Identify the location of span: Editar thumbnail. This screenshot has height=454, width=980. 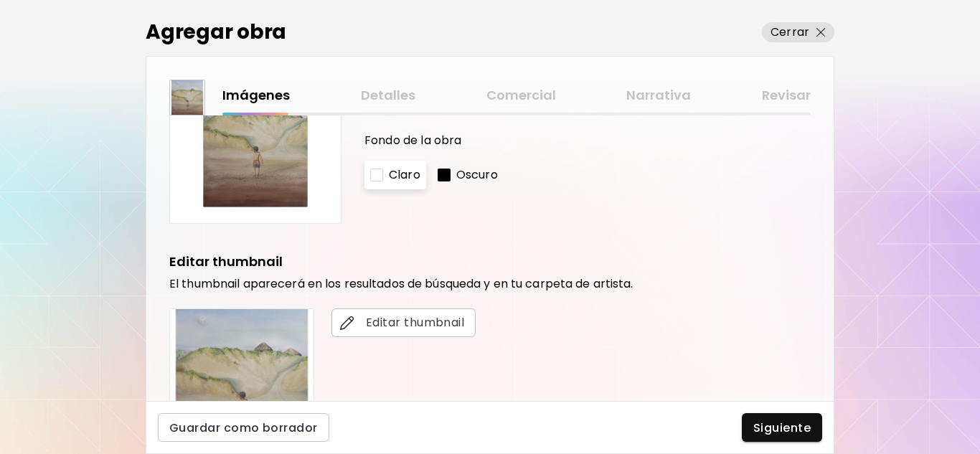
(403, 323).